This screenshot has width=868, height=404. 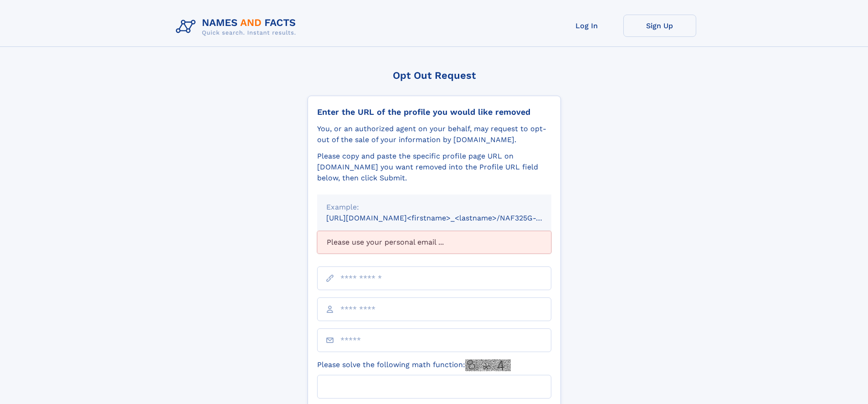 What do you see at coordinates (434, 76) in the screenshot?
I see `div: Opt Out Request` at bounding box center [434, 76].